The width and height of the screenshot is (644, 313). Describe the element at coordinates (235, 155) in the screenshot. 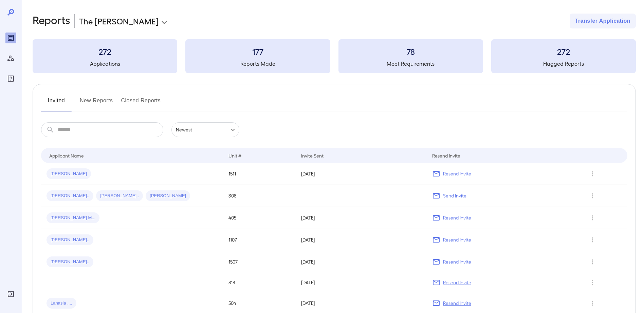

I see `div: Unit #` at that location.